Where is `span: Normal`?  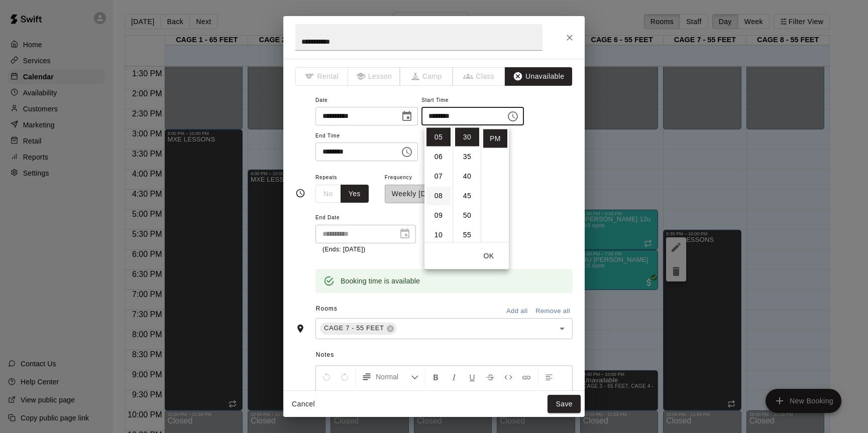
span: Normal is located at coordinates (393, 377).